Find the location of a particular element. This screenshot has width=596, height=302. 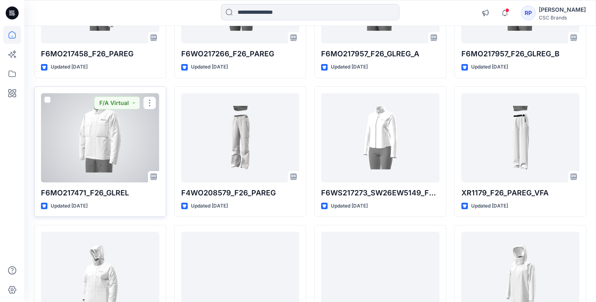

div: CSC Brands is located at coordinates (563, 17).